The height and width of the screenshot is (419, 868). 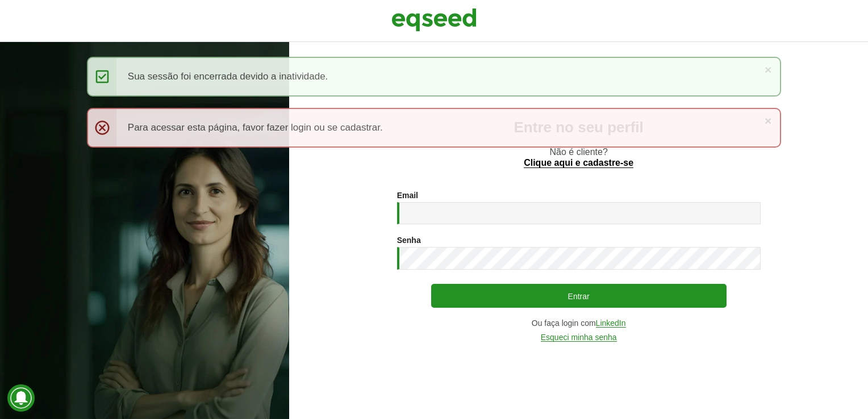 I want to click on a: Clique aqui e cadastre-se, so click(x=578, y=163).